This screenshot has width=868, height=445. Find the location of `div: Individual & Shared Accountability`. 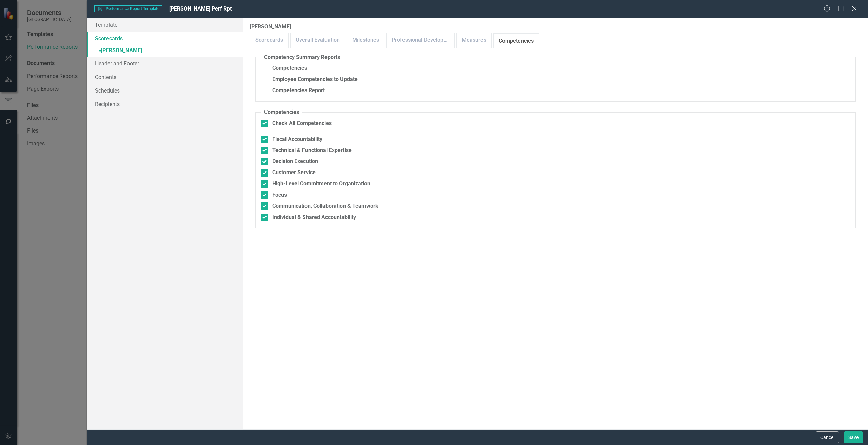

div: Individual & Shared Accountability is located at coordinates (314, 217).